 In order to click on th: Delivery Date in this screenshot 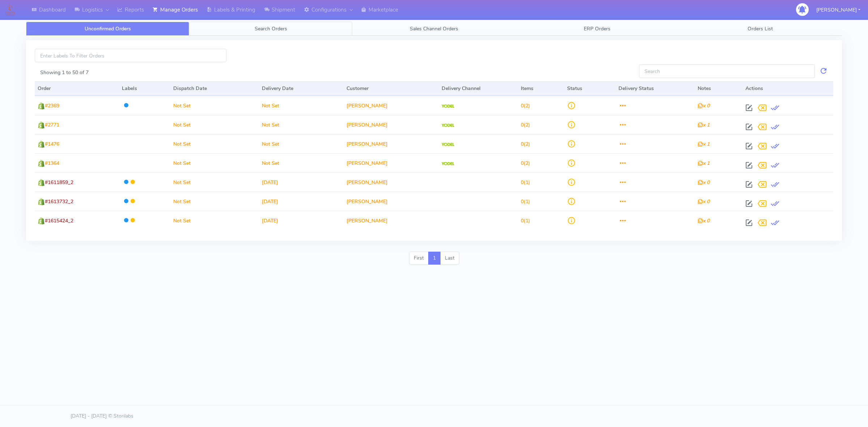, I will do `click(301, 89)`.